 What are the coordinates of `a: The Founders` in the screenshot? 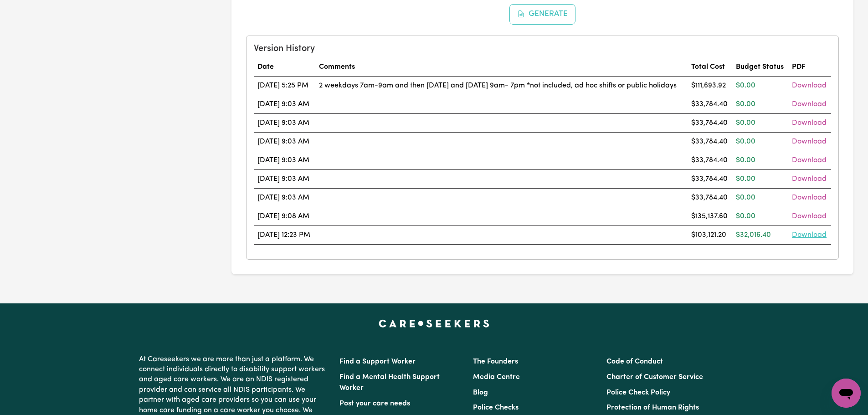 It's located at (495, 361).